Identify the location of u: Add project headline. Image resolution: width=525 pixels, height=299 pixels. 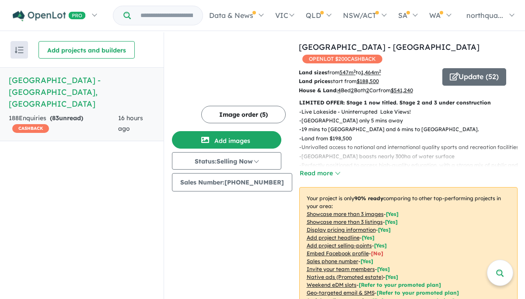
(333, 237).